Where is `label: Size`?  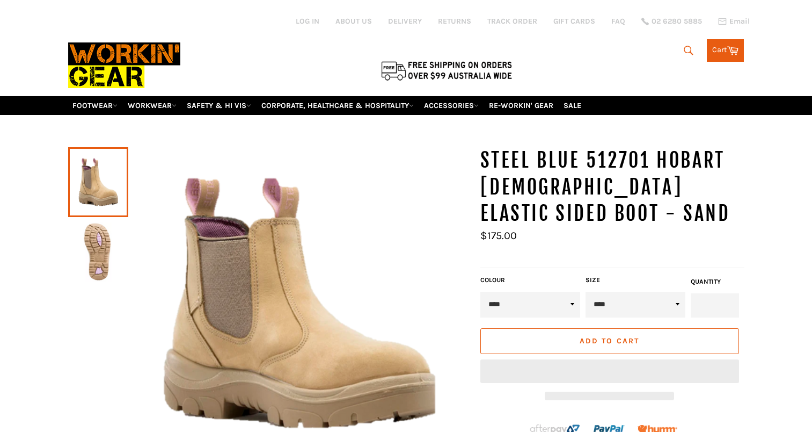
label: Size is located at coordinates (636, 280).